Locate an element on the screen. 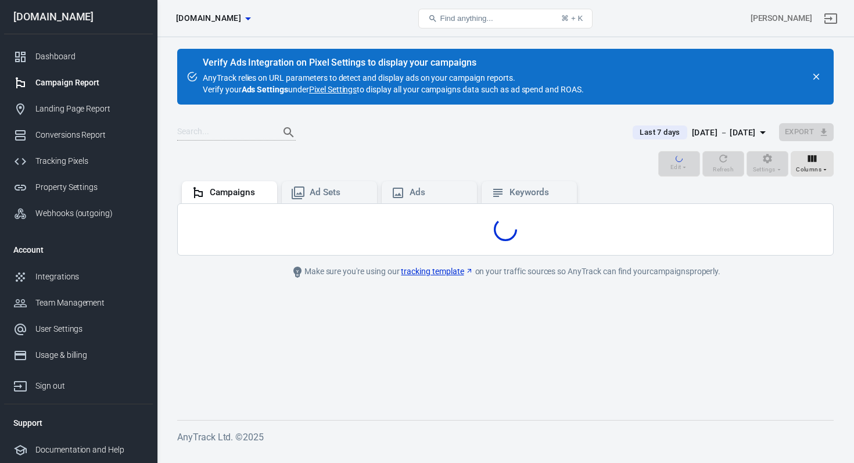 This screenshot has height=463, width=854. div: Sign out is located at coordinates (89, 386).